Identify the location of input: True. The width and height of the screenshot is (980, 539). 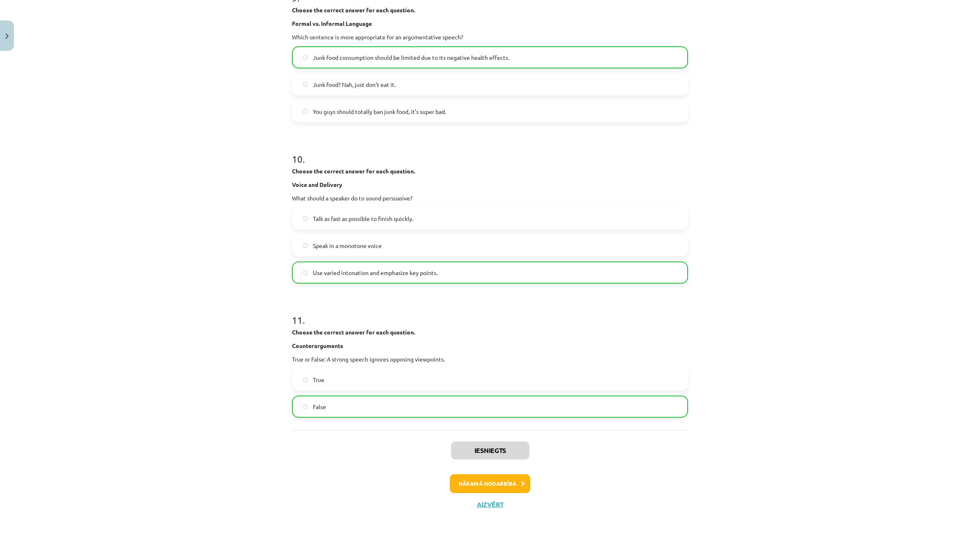
(305, 380).